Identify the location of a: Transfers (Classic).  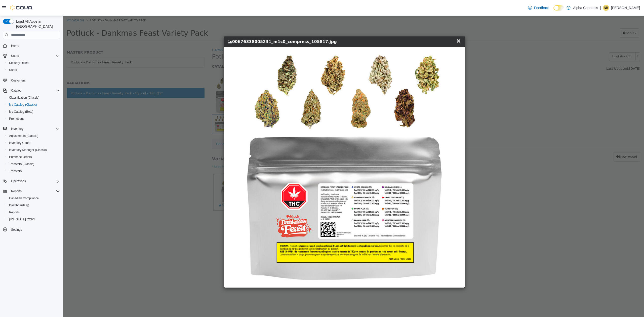
(21, 164).